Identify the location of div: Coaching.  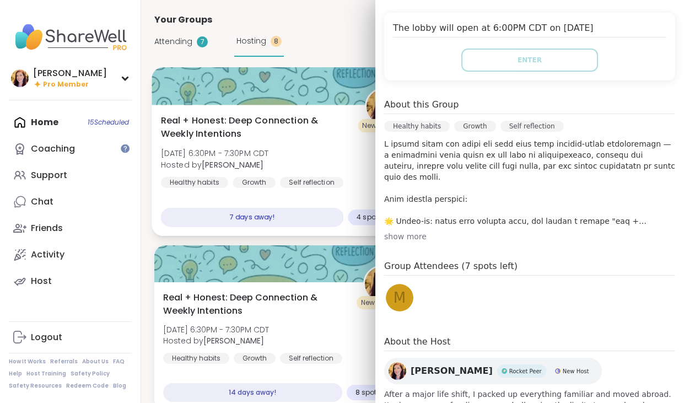
(53, 149).